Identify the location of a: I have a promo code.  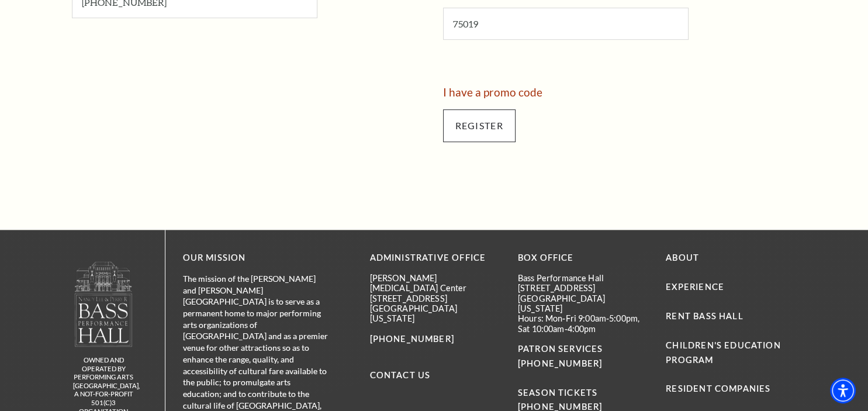
(493, 92).